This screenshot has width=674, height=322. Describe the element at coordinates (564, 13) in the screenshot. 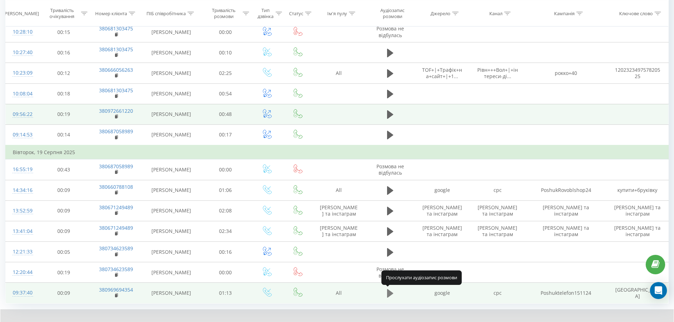

I see `div: Кампанія` at that location.